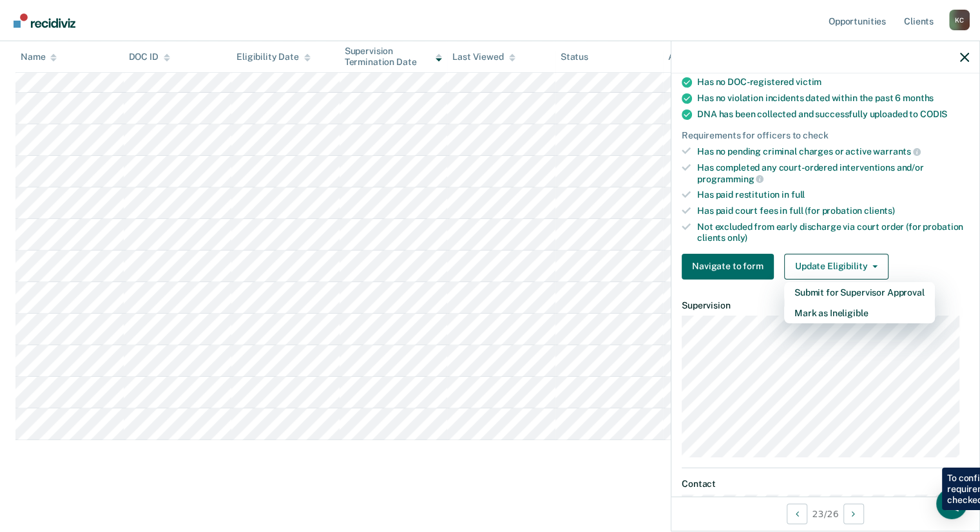 This screenshot has height=532, width=980. Describe the element at coordinates (854, 514) in the screenshot. I see `button: Next Opportunity` at that location.